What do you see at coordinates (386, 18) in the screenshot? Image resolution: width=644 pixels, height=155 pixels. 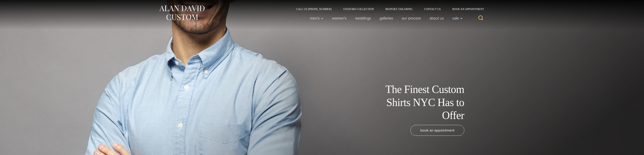 I see `a: Galleries` at bounding box center [386, 18].